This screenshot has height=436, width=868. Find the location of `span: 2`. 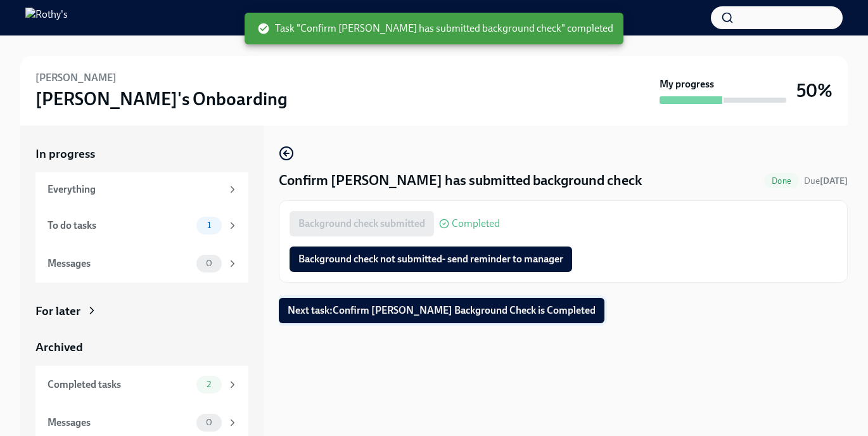

span: 2 is located at coordinates (208, 384).